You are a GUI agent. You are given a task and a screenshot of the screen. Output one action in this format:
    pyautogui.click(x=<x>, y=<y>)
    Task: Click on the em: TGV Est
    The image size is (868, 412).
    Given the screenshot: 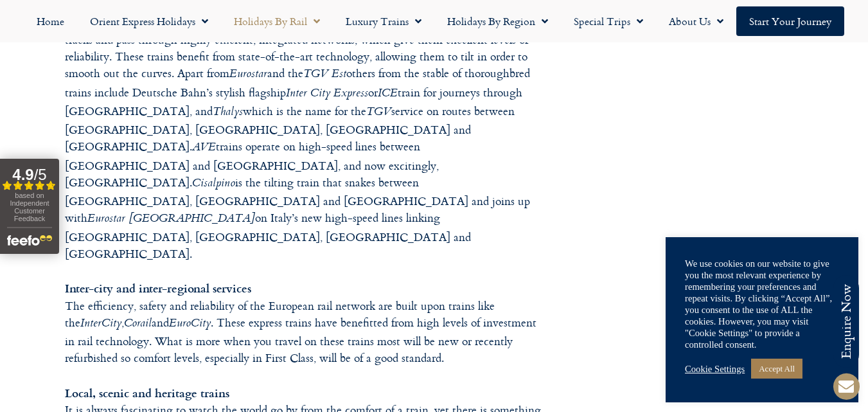 What is the action you would take?
    pyautogui.click(x=324, y=74)
    